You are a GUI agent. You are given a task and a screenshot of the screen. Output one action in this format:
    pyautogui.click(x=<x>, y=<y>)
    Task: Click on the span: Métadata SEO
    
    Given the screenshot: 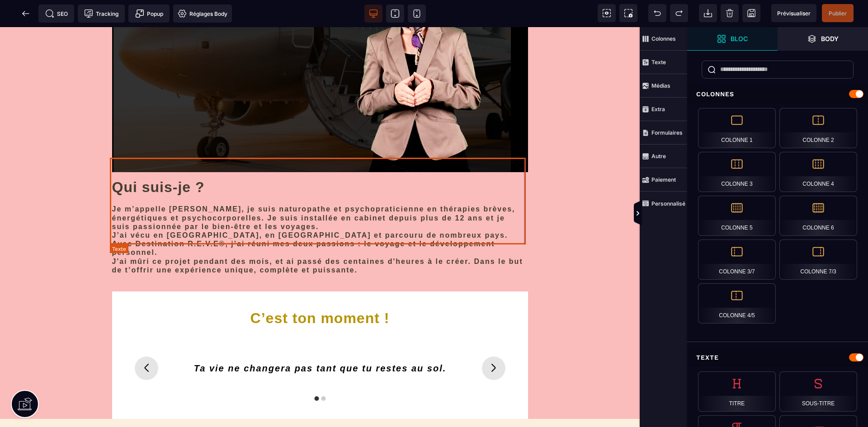 What is the action you would take?
    pyautogui.click(x=56, y=14)
    